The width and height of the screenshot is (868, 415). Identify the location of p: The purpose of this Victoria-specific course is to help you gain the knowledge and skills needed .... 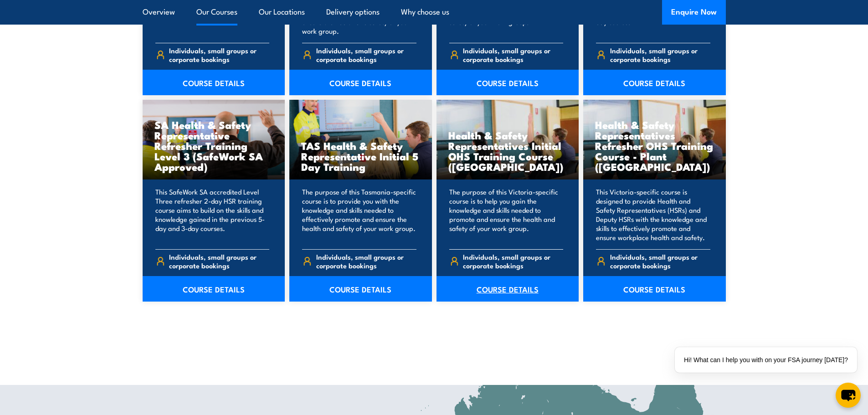
(506, 214).